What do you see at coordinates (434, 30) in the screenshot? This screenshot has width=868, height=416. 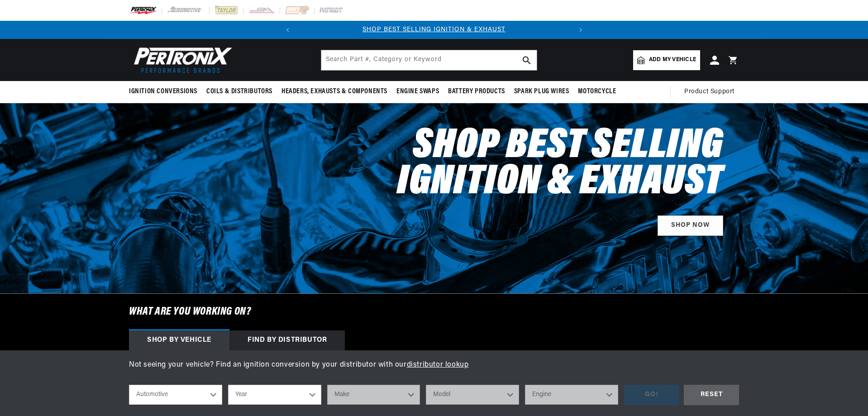 I see `div: 1 of 2` at bounding box center [434, 30].